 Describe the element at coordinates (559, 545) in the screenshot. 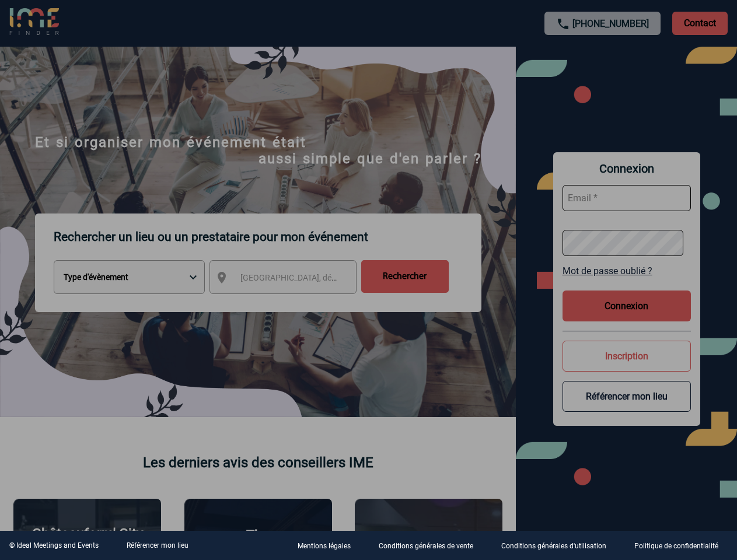

I see `a: Conditions générales d'utilisation` at that location.